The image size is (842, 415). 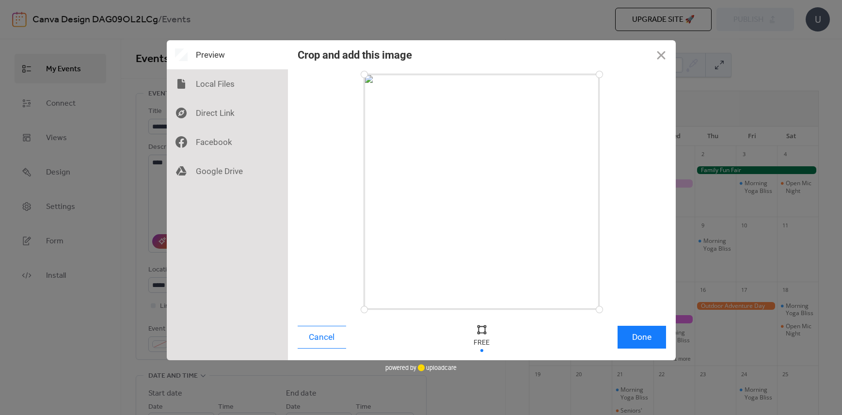 What do you see at coordinates (322, 337) in the screenshot?
I see `button: Cancel` at bounding box center [322, 337].